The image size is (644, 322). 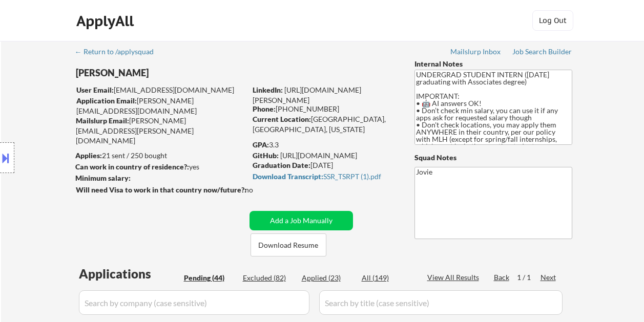 What do you see at coordinates (288, 245) in the screenshot?
I see `button: Download Resume` at bounding box center [288, 245].